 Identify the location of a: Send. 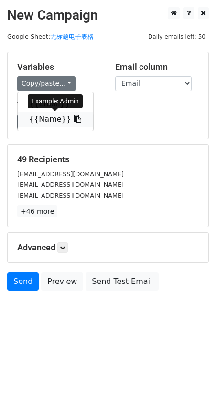
(23, 282).